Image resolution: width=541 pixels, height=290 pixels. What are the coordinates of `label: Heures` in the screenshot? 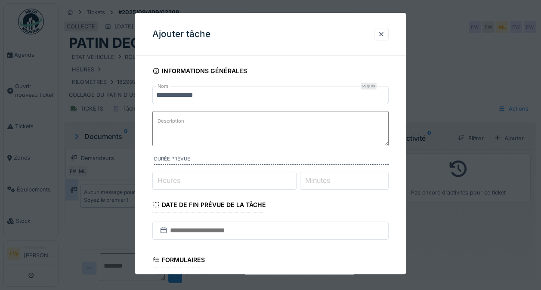 It's located at (169, 181).